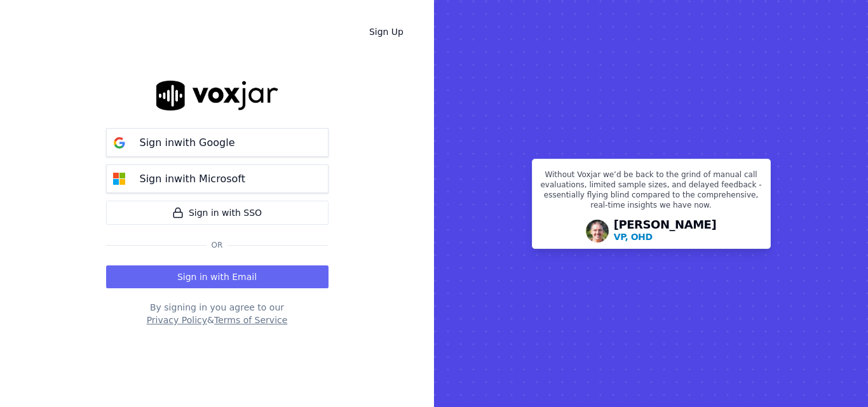  What do you see at coordinates (250, 320) in the screenshot?
I see `button: Terms of Service` at bounding box center [250, 320].